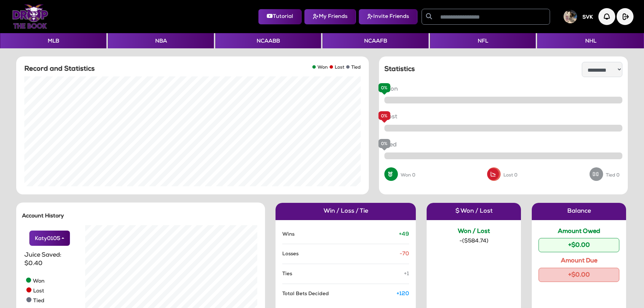  Describe the element at coordinates (291, 254) in the screenshot. I see `span: Losses` at that location.